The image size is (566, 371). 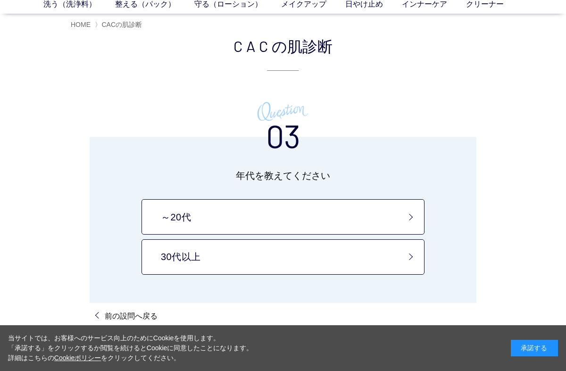 What do you see at coordinates (78, 357) in the screenshot?
I see `a: Cookieポリシー` at bounding box center [78, 357].